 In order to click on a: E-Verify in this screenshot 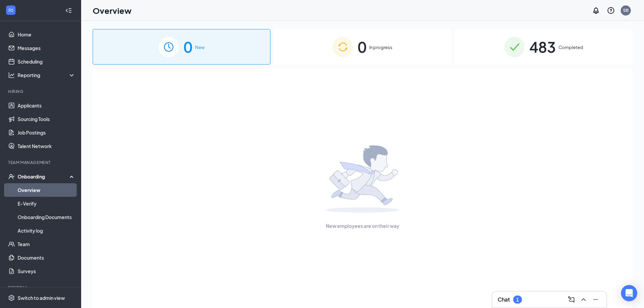, I will do `click(47, 204)`.